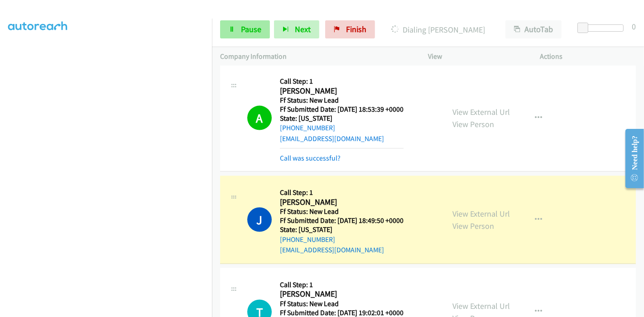 Image resolution: width=644 pixels, height=317 pixels. Describe the element at coordinates (634, 26) in the screenshot. I see `div: 0` at that location.